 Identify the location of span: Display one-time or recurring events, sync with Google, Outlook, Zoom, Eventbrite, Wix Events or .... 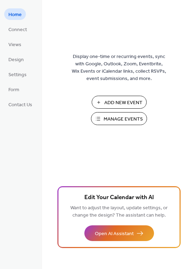
(119, 68).